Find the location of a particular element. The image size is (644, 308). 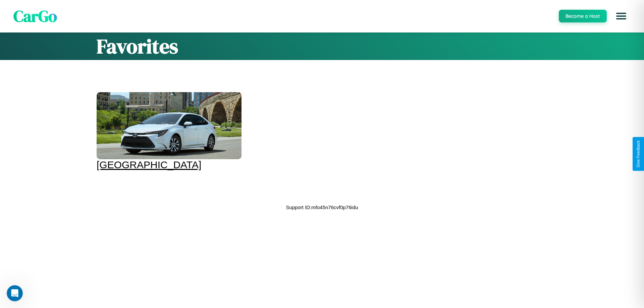

div: Give Feedback is located at coordinates (638, 154).